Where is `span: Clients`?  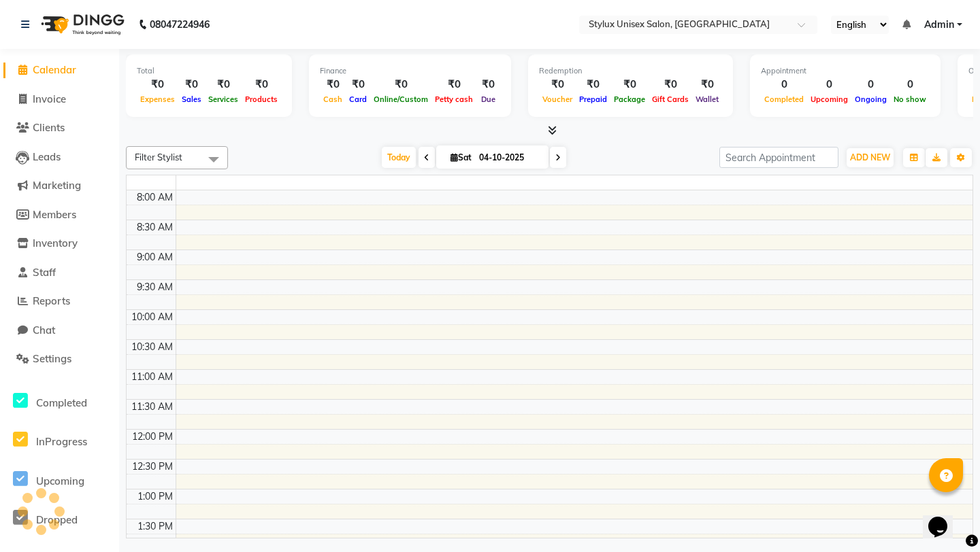 span: Clients is located at coordinates (48, 127).